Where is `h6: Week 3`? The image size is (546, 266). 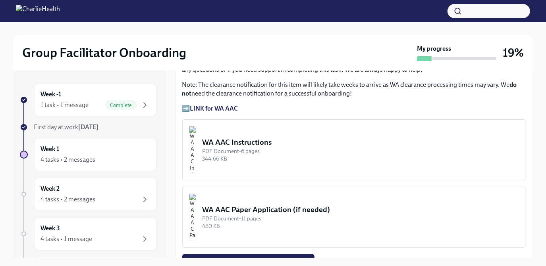
h6: Week 3 is located at coordinates (50, 229).